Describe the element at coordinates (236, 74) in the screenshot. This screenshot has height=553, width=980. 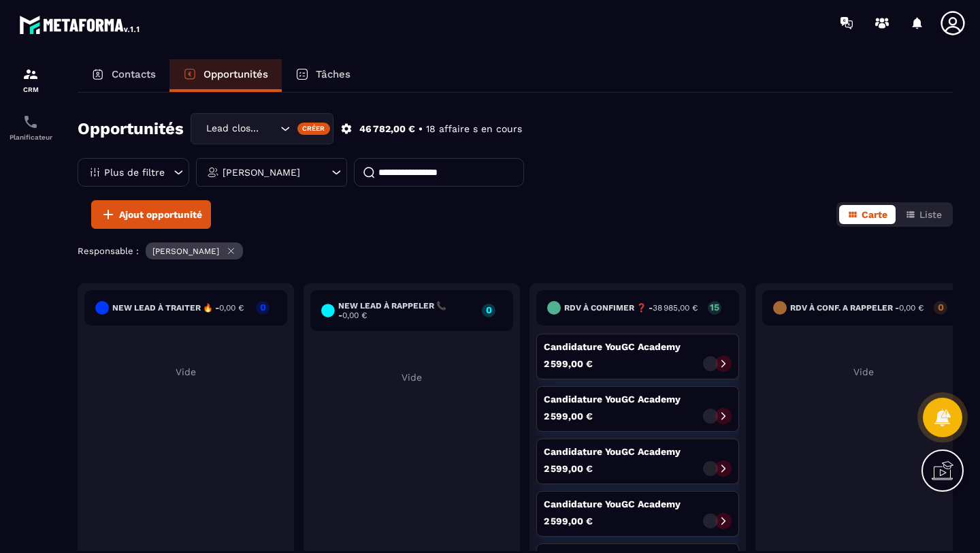
I see `p: Opportunités` at that location.